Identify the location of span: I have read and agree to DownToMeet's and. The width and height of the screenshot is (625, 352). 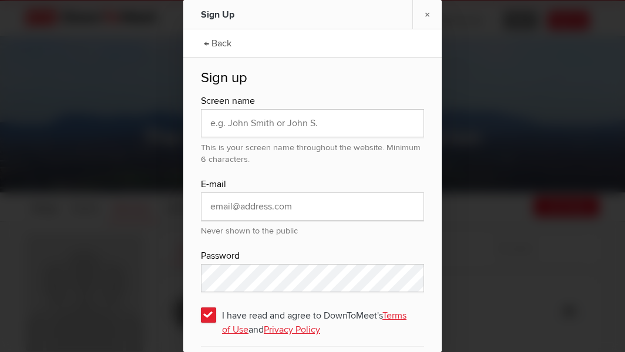
(312, 315).